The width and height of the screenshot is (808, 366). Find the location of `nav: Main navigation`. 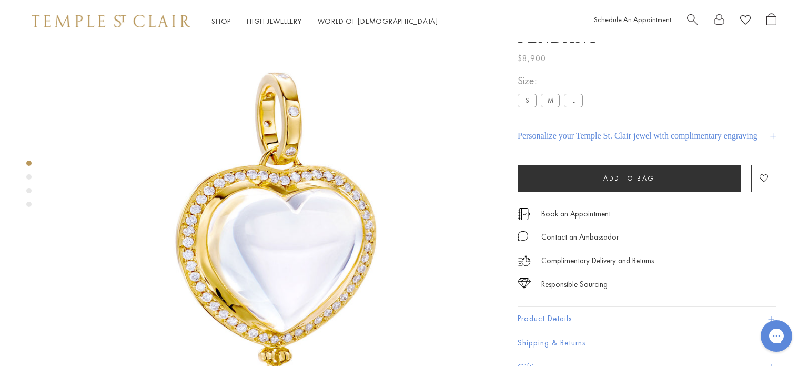

nav: Main navigation is located at coordinates (325, 21).